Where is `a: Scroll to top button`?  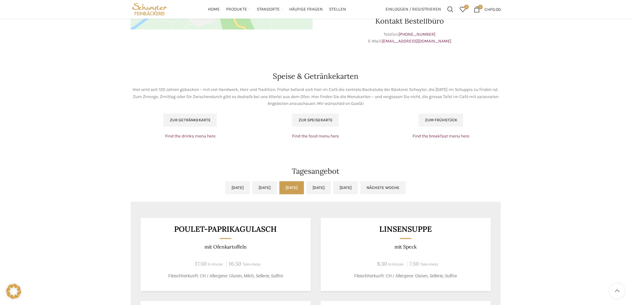 a: Scroll to top button is located at coordinates (617, 291).